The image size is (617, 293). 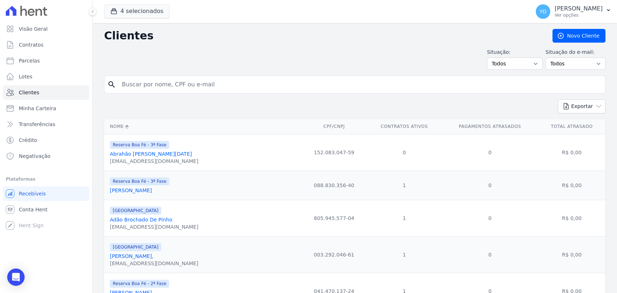 What do you see at coordinates (334, 254) in the screenshot?
I see `td: 003.292.046-61` at bounding box center [334, 254].